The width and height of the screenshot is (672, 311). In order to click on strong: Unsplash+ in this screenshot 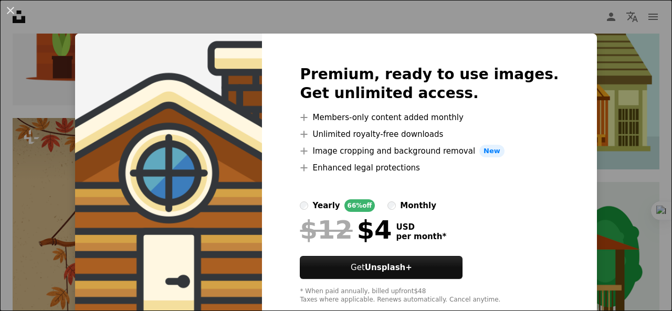, I will do `click(389, 268)`.